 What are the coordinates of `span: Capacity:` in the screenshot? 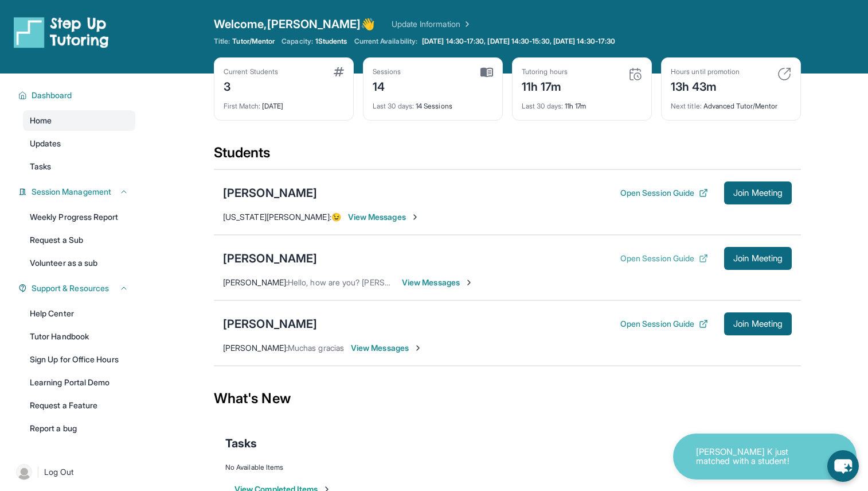 It's located at (297, 42).